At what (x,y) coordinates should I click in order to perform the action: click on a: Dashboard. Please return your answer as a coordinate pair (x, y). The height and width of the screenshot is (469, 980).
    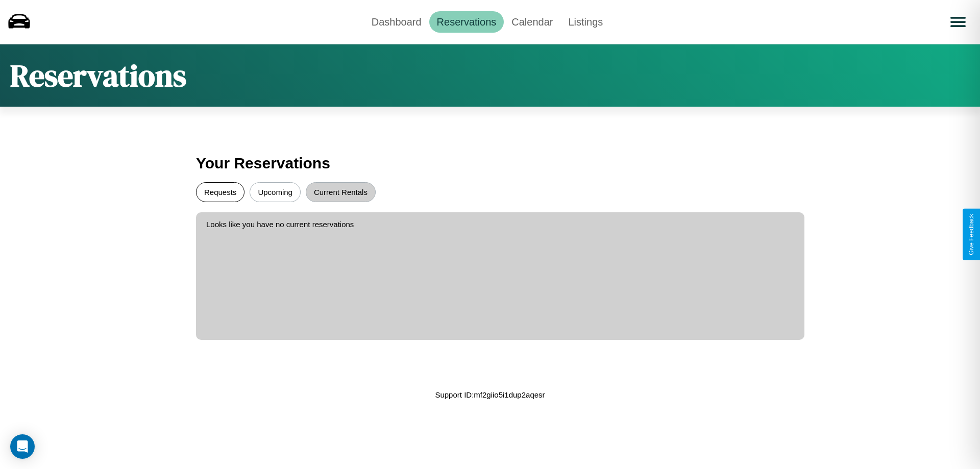
    Looking at the image, I should click on (397, 22).